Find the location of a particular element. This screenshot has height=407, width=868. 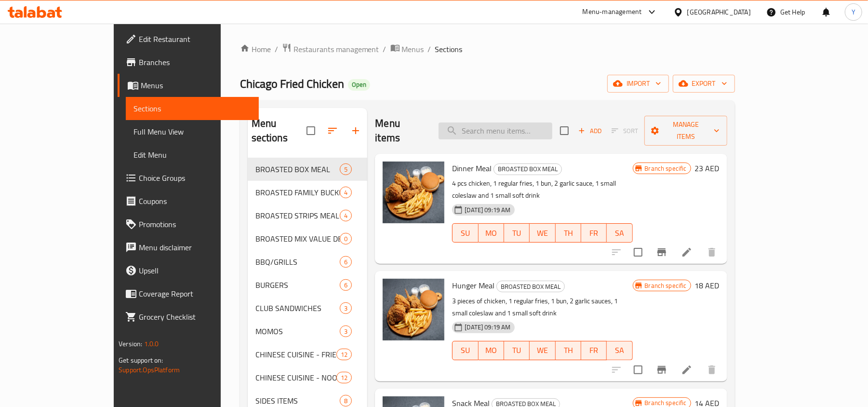

span: TU is located at coordinates (516, 350).